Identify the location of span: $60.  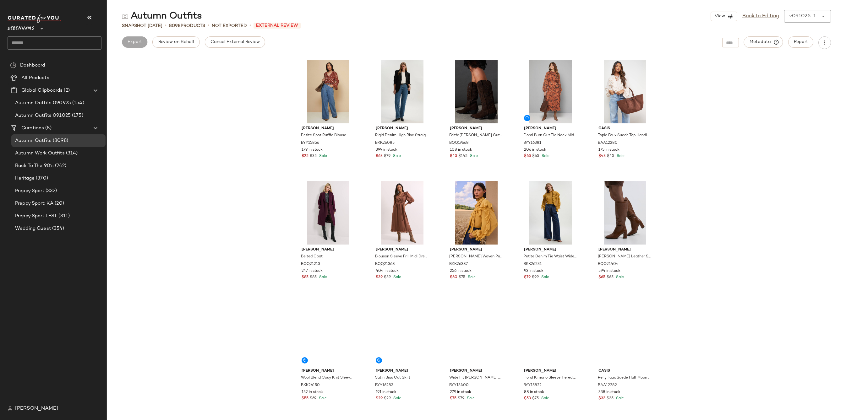
(454, 278).